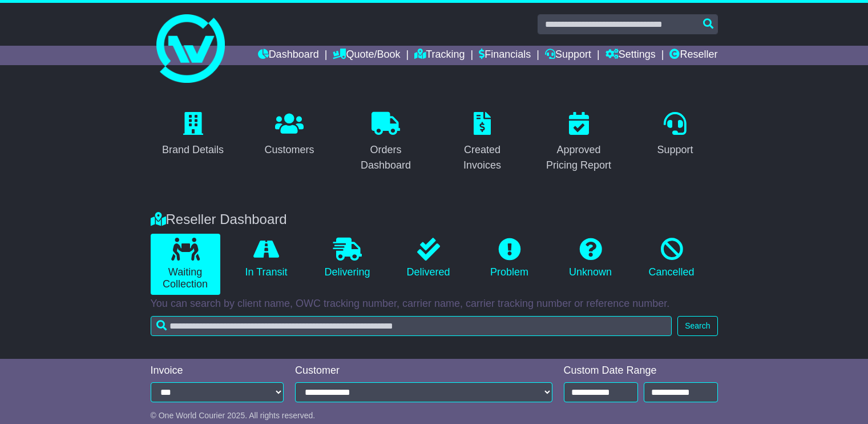 This screenshot has width=868, height=424. I want to click on a: Tracking, so click(440, 55).